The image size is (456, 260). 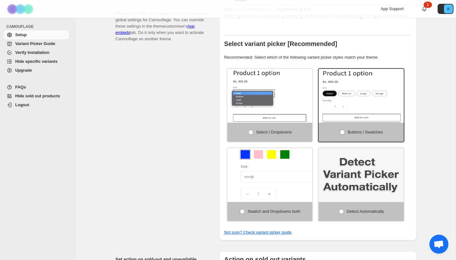 What do you see at coordinates (439, 244) in the screenshot?
I see `div: Open chat` at bounding box center [439, 244].